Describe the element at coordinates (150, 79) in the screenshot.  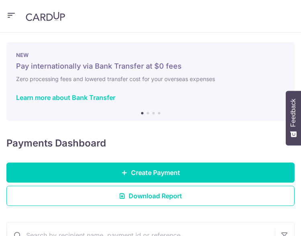
I see `h6: Zero processing fees and lowered transfer cost for your overseas expenses` at that location.